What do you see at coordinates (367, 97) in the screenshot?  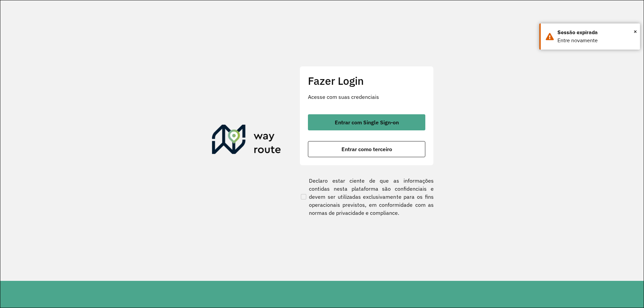 I see `p: Acesse com suas credenciais` at bounding box center [367, 97].